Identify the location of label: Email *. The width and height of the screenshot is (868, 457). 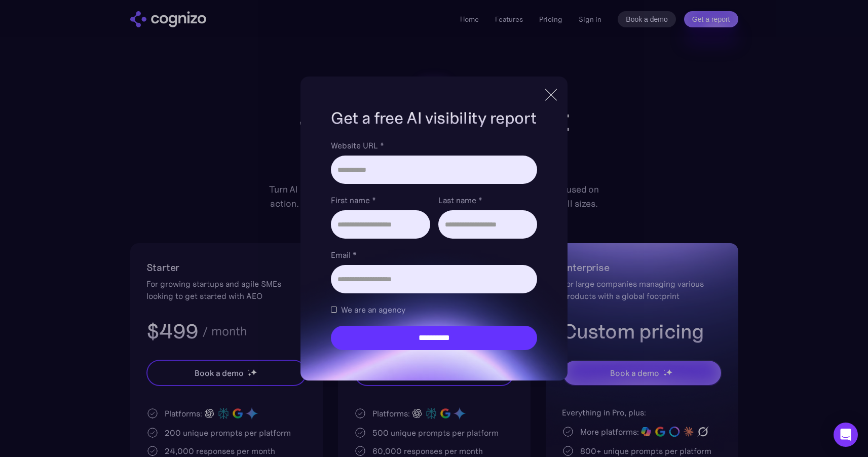
(434, 255).